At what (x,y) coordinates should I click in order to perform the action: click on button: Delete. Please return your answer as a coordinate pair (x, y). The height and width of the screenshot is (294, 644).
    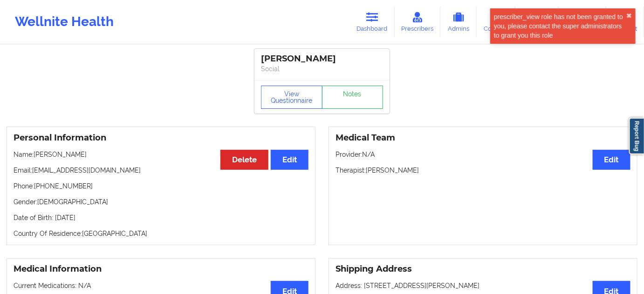
    Looking at the image, I should click on (244, 160).